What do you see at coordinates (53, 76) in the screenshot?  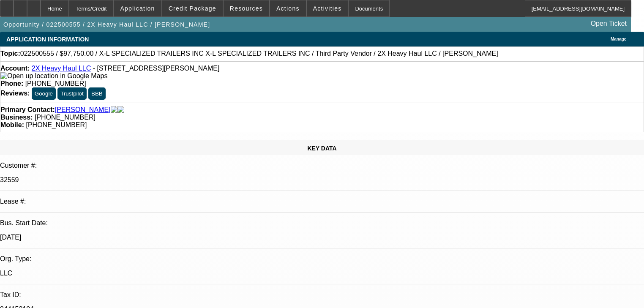 I see `a: View Google Maps` at bounding box center [53, 76].